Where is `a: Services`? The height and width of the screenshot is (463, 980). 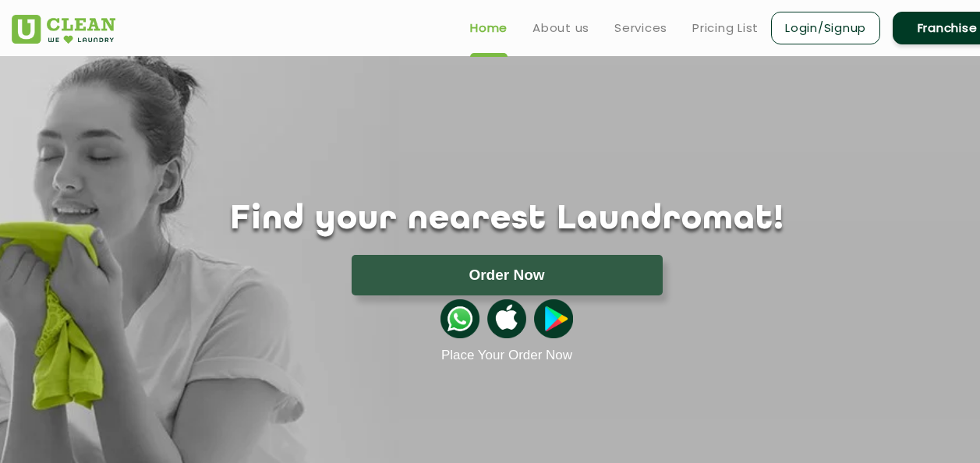
a: Services is located at coordinates (641, 28).